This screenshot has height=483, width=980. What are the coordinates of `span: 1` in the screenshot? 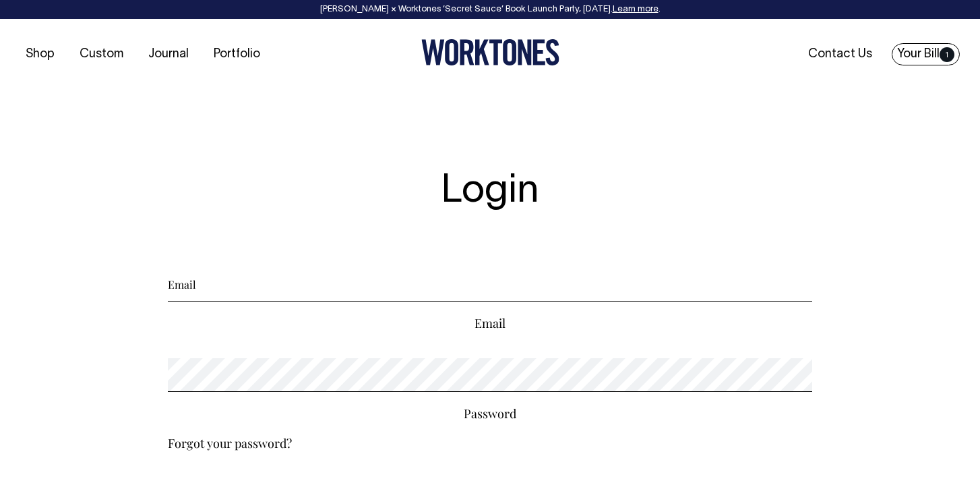 It's located at (947, 54).